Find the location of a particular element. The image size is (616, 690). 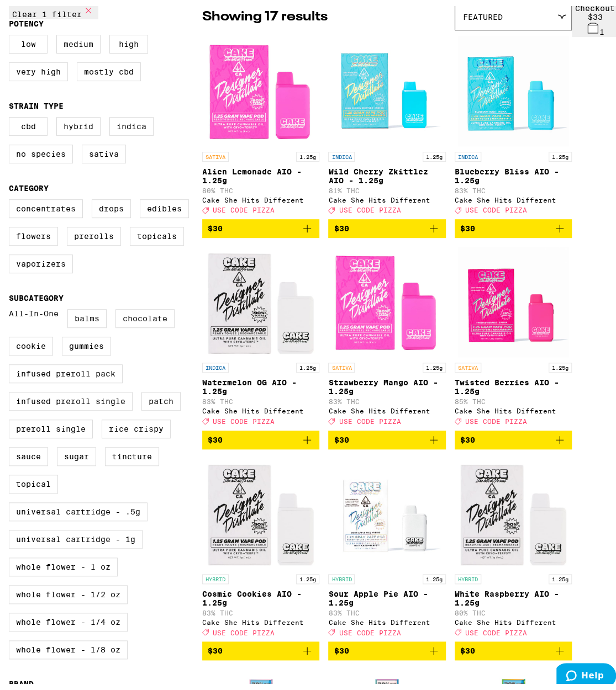

img: Cake She Hits Different - Watermelon OG AIO - 1.25g is located at coordinates (261, 296).